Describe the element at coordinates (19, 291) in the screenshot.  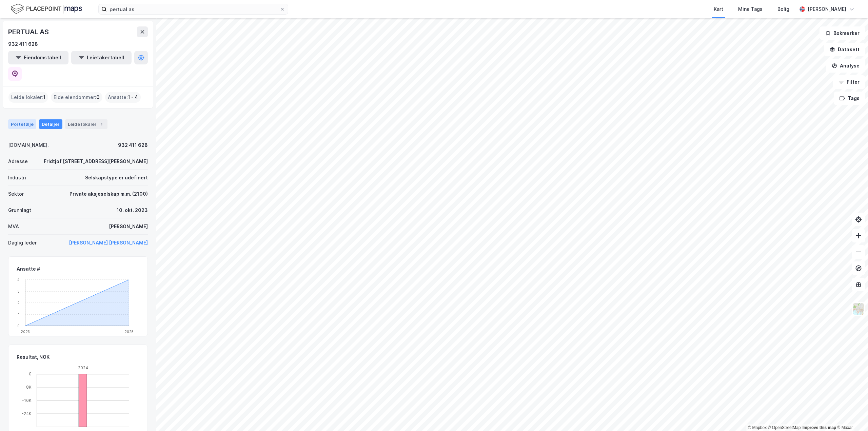
I see `tspan: 3` at that location.